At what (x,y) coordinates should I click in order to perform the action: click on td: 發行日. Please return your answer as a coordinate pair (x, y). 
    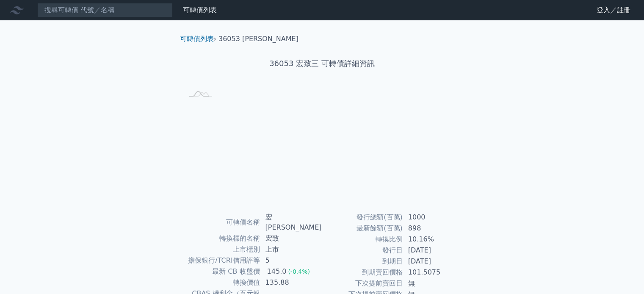
    Looking at the image, I should click on (362, 250).